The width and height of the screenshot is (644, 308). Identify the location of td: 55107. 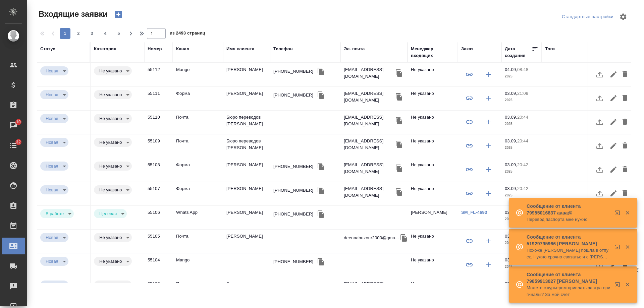
(159, 194).